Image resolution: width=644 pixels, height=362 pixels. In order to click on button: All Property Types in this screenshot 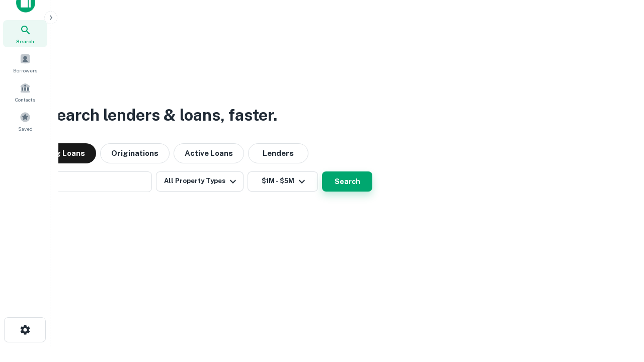, I will do `click(200, 182)`.